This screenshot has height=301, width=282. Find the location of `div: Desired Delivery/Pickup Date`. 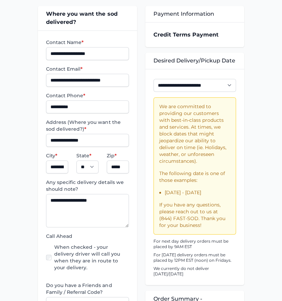

div: Desired Delivery/Pickup Date is located at coordinates (195, 61).